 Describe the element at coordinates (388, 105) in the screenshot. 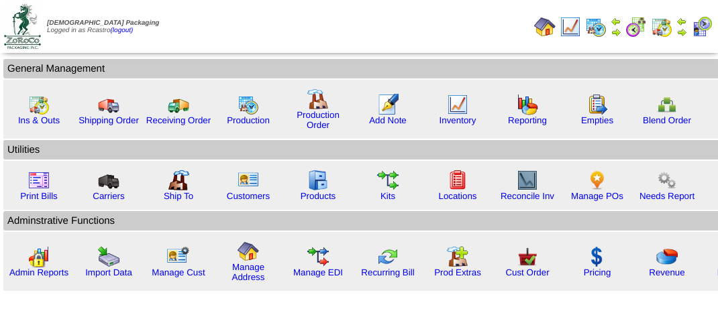

I see `img: orders.gif` at that location.